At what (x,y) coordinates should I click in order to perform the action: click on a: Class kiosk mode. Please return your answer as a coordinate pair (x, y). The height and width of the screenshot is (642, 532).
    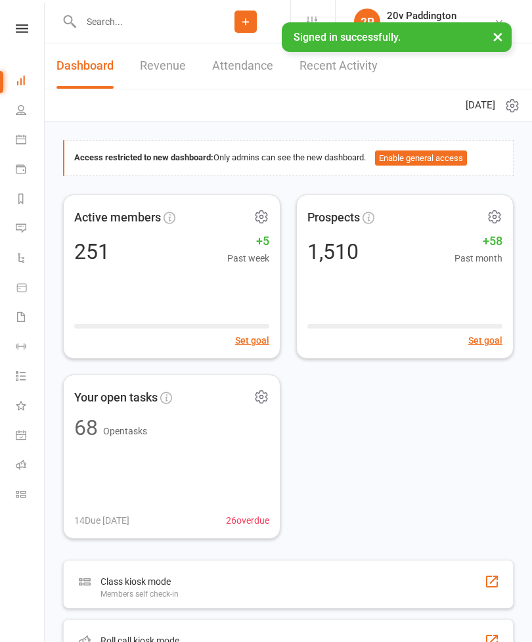
    Looking at the image, I should click on (30, 496).